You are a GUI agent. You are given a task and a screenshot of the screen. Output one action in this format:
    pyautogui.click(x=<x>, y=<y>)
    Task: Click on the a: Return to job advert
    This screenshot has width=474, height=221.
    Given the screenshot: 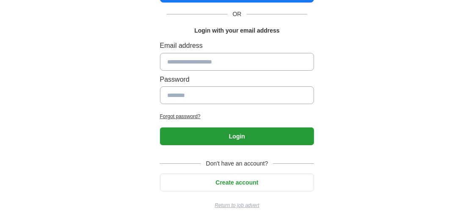 What is the action you would take?
    pyautogui.click(x=237, y=205)
    